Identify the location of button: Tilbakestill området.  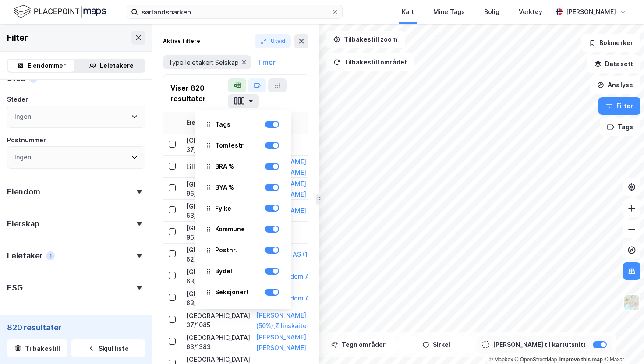
(370, 62).